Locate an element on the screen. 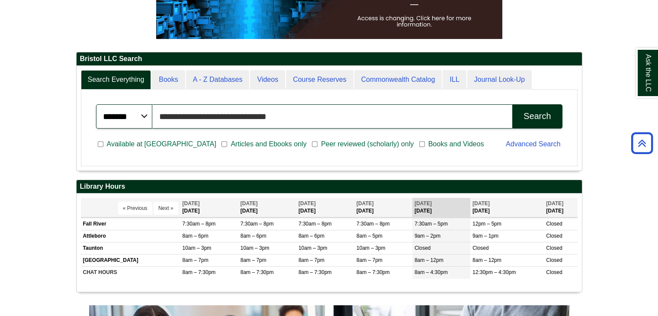 The image size is (658, 316). button: « Previous is located at coordinates (135, 208).